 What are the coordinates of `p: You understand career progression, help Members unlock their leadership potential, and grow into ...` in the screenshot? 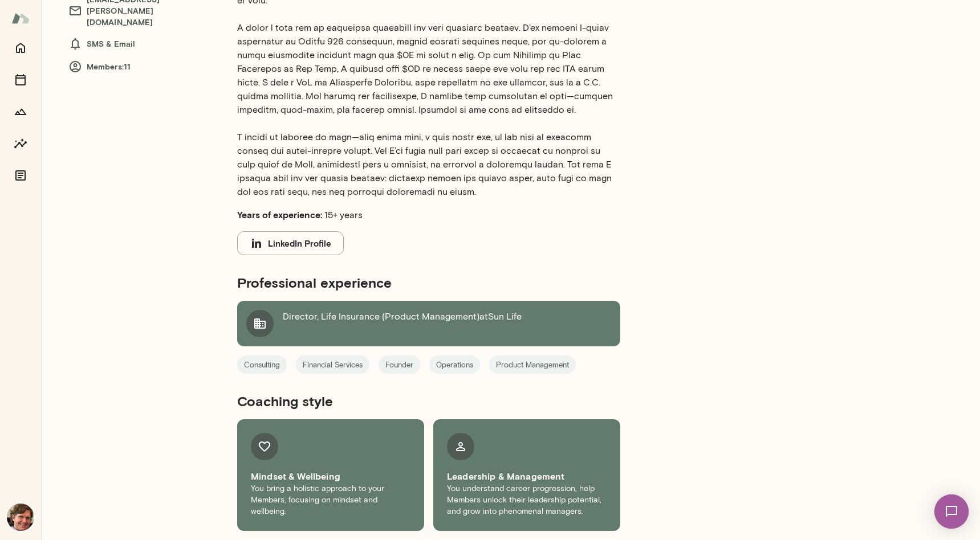 It's located at (527, 501).